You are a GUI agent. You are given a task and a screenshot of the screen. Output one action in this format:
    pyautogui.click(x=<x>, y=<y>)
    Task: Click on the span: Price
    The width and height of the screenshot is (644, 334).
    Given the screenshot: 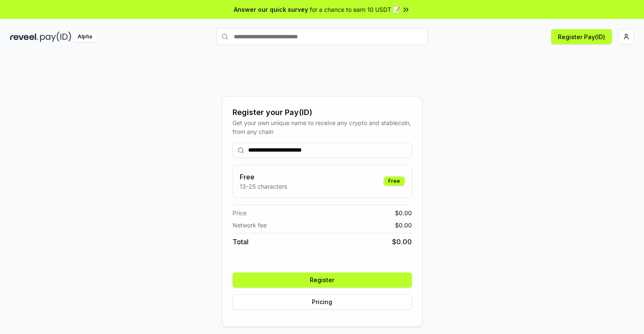 What is the action you would take?
    pyautogui.click(x=239, y=213)
    